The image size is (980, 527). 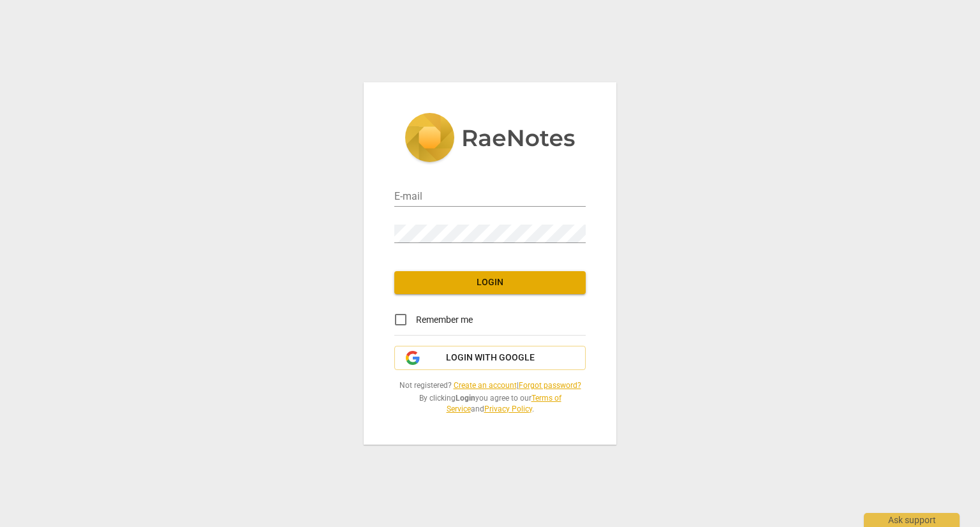 What do you see at coordinates (465, 398) in the screenshot?
I see `b: Login` at bounding box center [465, 398].